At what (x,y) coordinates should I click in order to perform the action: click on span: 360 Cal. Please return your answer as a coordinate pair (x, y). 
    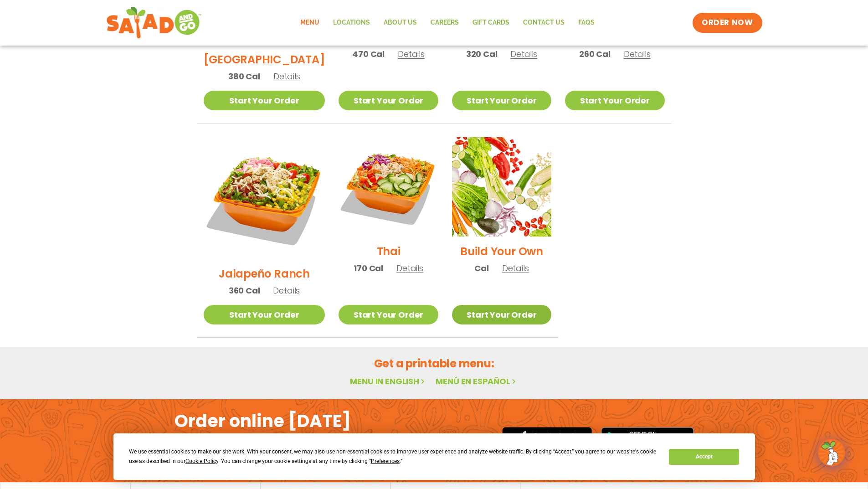
    Looking at the image, I should click on (244, 290).